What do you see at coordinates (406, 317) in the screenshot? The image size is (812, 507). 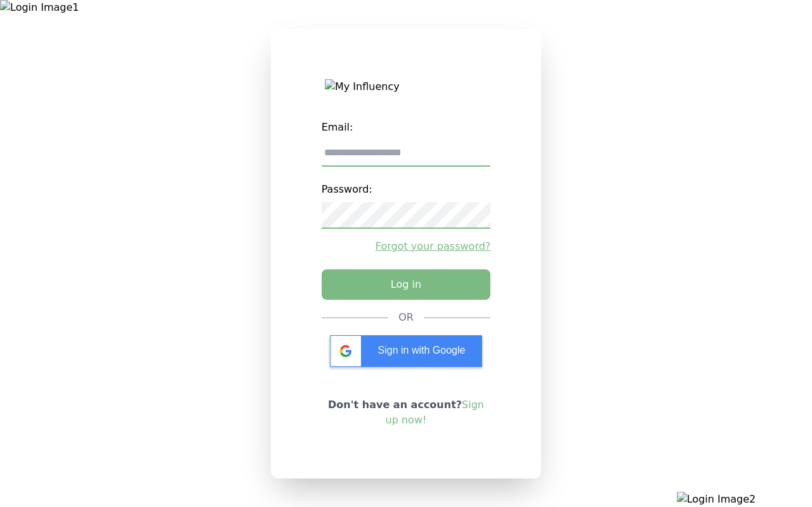 I see `div: OR` at bounding box center [406, 317].